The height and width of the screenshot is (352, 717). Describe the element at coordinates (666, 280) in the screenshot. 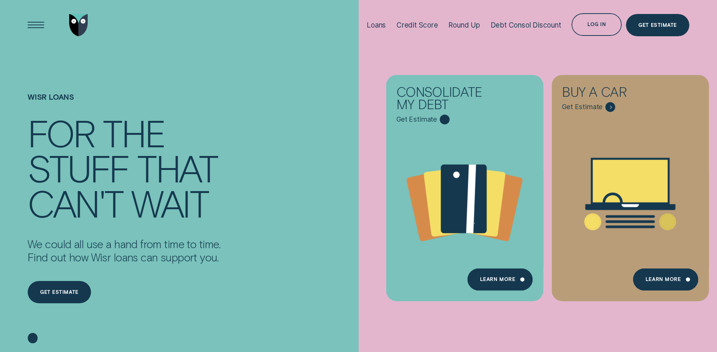

I see `a: Learn More` at that location.